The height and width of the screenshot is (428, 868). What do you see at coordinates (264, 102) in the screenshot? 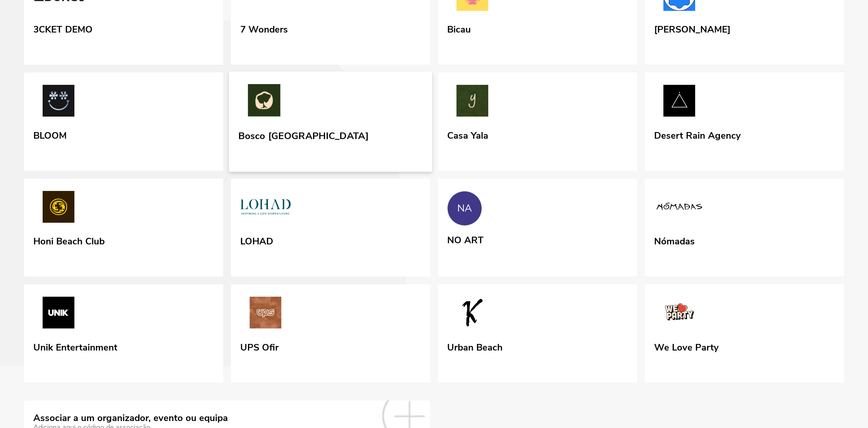
I see `img: Bosco Porto` at bounding box center [264, 102].